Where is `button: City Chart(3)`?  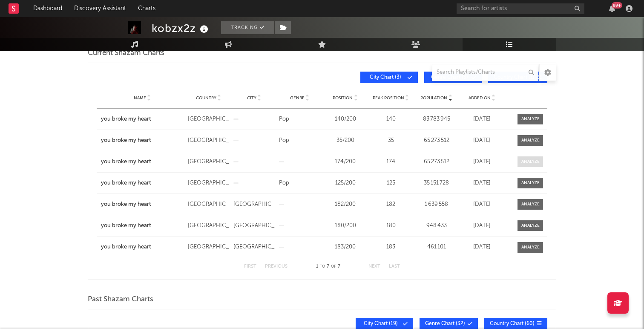 button: City Chart(3) is located at coordinates (389, 77).